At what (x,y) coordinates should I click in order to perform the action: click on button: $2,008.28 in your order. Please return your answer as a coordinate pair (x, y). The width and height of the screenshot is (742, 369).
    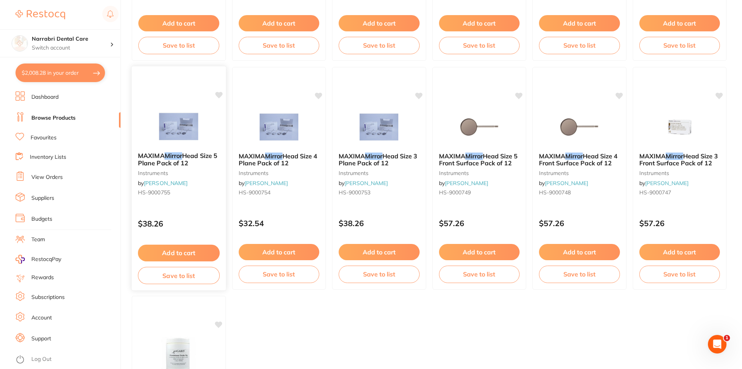
    Looking at the image, I should click on (60, 73).